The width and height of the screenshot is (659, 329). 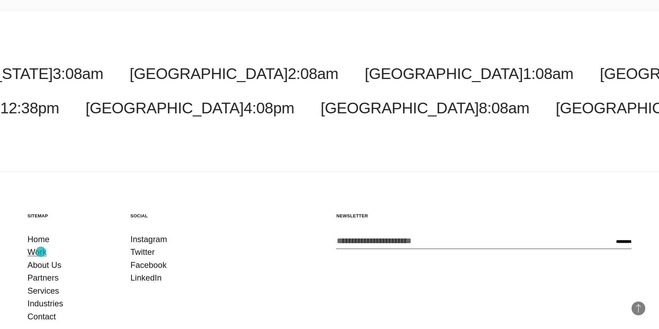 What do you see at coordinates (44, 265) in the screenshot?
I see `a: About Us` at bounding box center [44, 265].